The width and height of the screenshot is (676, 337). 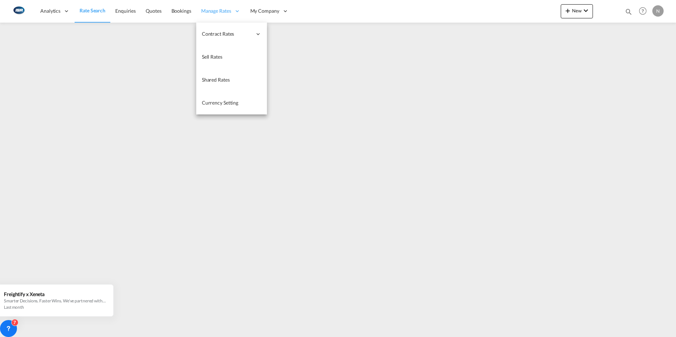 What do you see at coordinates (50, 11) in the screenshot?
I see `span: Analytics` at bounding box center [50, 11].